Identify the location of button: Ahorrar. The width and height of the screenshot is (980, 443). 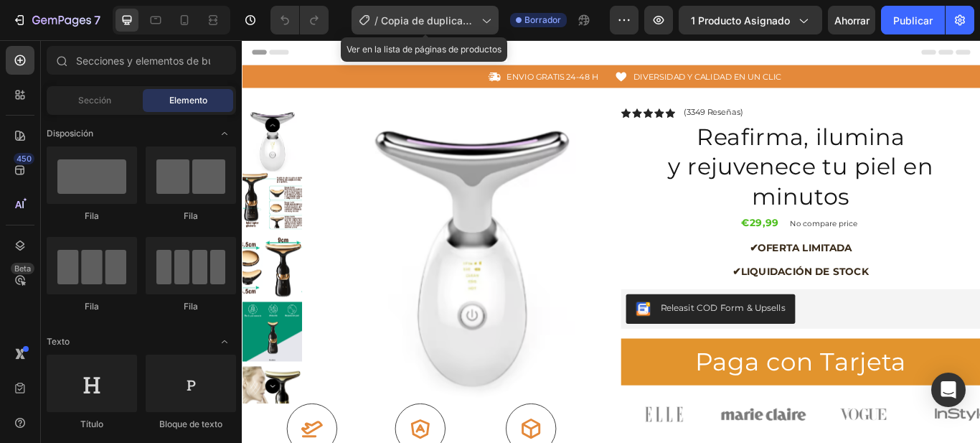
(852, 20).